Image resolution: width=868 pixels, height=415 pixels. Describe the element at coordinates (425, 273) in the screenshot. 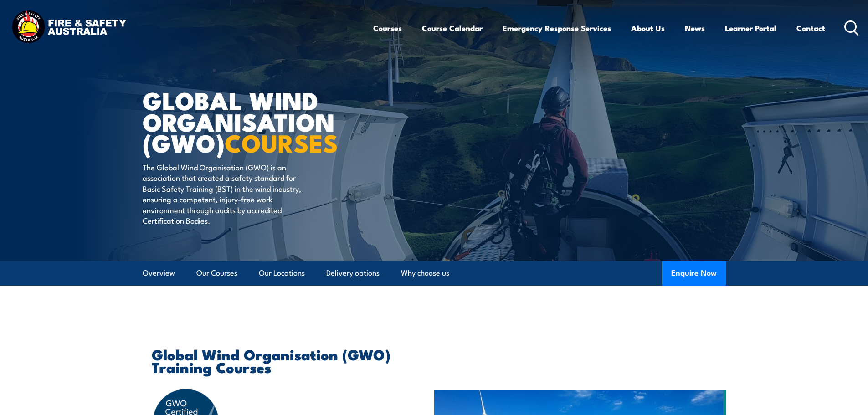

I see `a: Why choose us` at that location.